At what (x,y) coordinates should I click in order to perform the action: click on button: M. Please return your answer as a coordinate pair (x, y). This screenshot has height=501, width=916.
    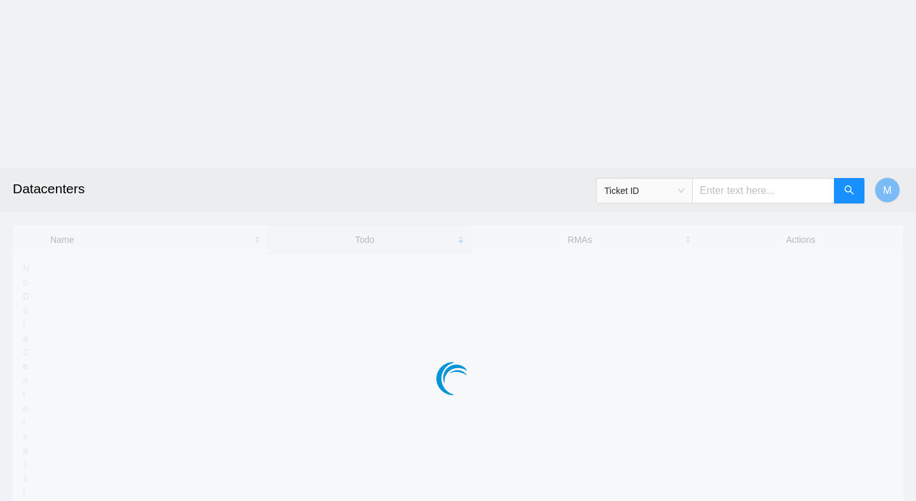
    Looking at the image, I should click on (887, 190).